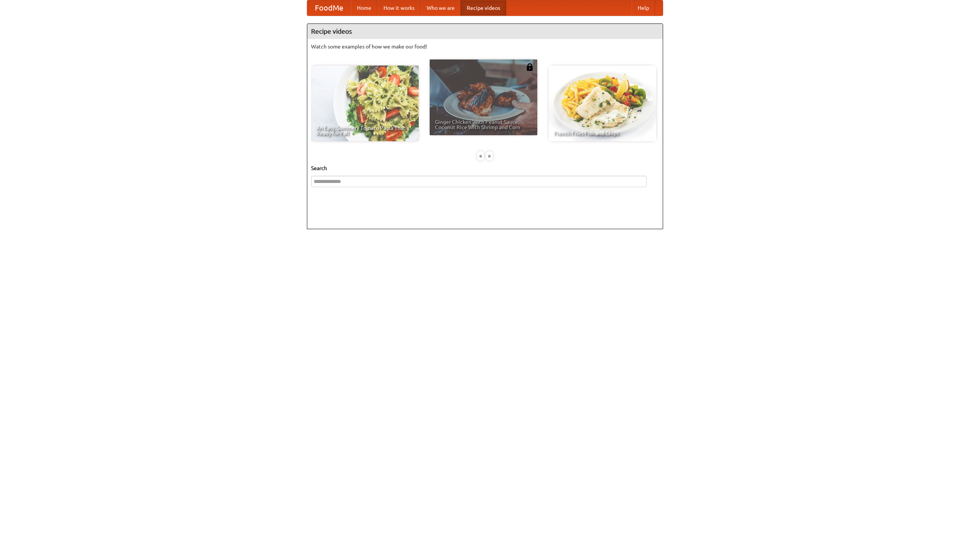  Describe the element at coordinates (364, 8) in the screenshot. I see `a: Home` at that location.